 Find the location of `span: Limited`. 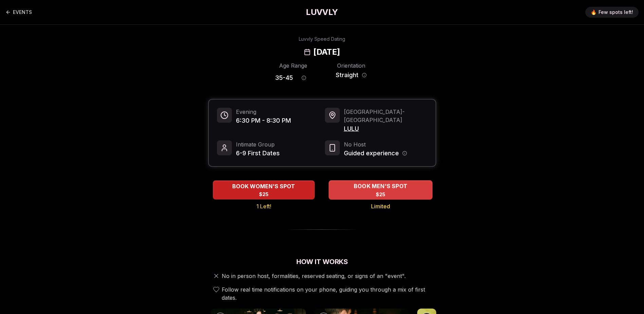

span: Limited is located at coordinates (381, 206).